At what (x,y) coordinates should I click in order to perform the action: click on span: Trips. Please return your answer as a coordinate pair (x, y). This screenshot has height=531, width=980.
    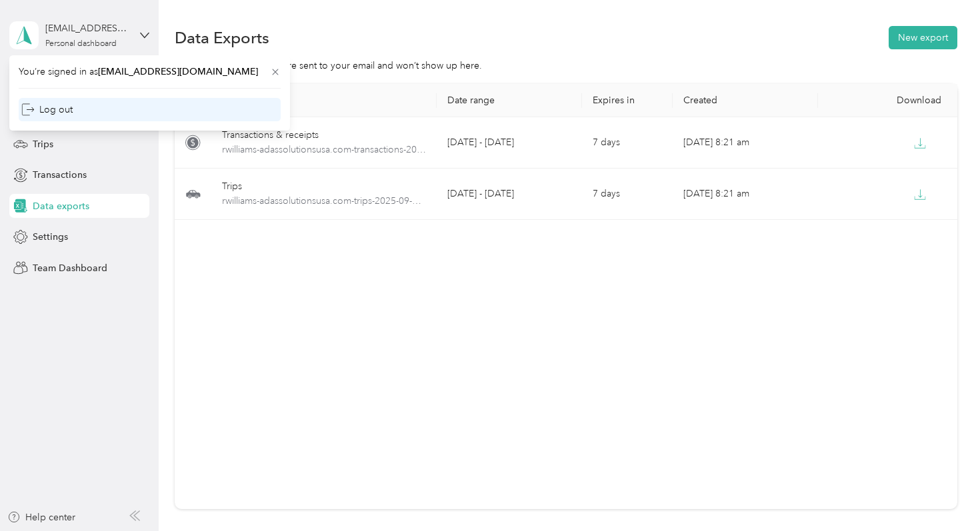
    Looking at the image, I should click on (43, 144).